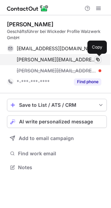  What do you see at coordinates (57, 154) in the screenshot?
I see `button: Find work email` at bounding box center [57, 154].